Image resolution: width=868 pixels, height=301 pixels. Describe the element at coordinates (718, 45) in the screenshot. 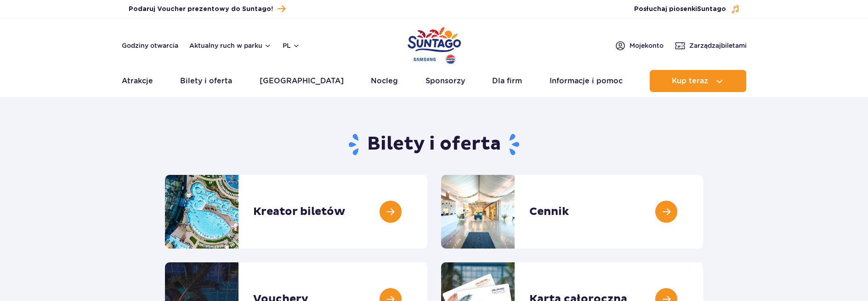

I see `span: Zarządzaj biletami` at that location.